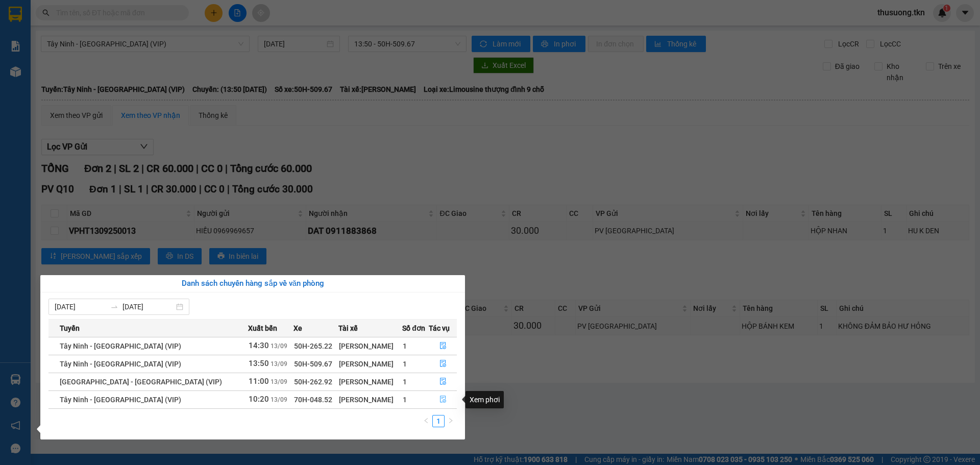  What do you see at coordinates (426, 422) in the screenshot?
I see `button: left` at bounding box center [426, 422].